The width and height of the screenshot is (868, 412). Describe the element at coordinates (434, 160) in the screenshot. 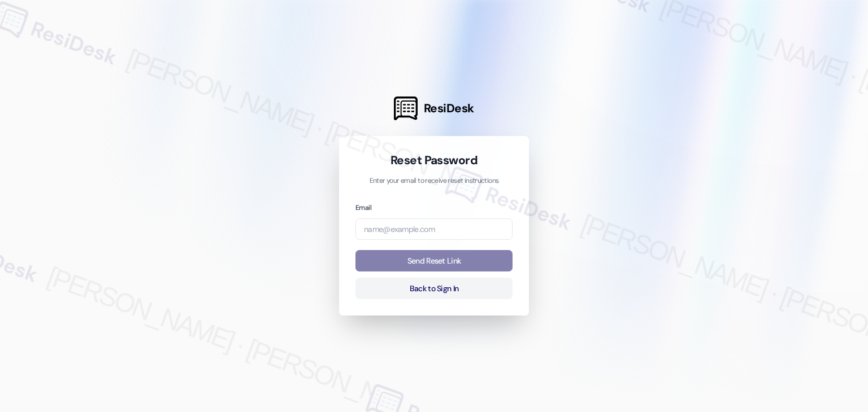

I see `h1: Reset Password` at that location.